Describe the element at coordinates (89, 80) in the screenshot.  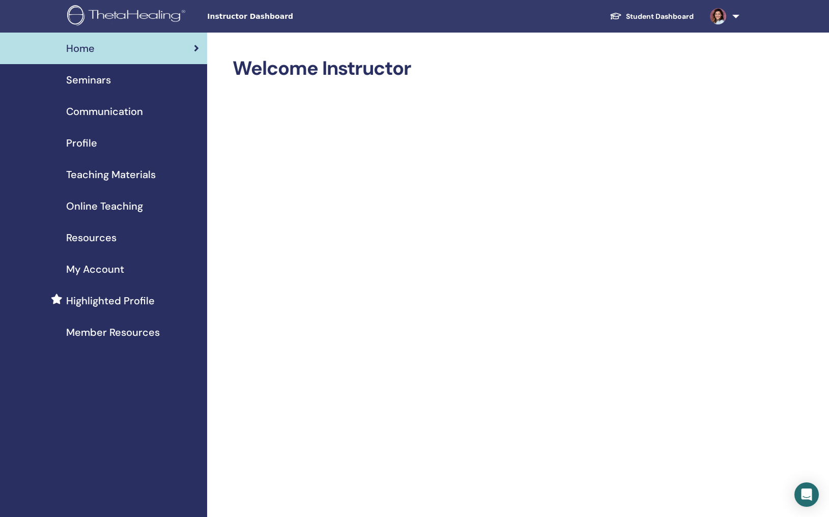
I see `span: Seminars` at that location.